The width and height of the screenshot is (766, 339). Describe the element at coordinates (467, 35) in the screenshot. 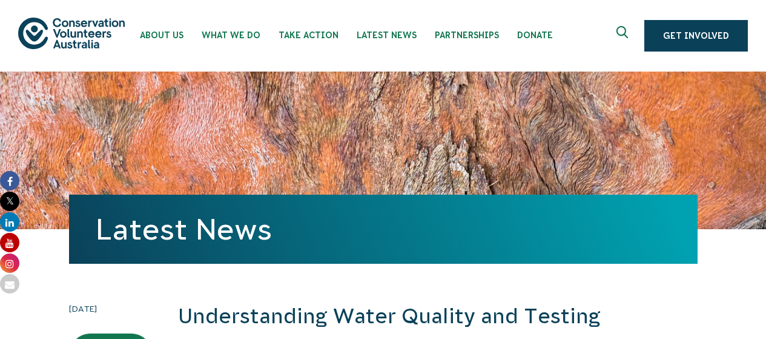

I see `span: Partnerships` at that location.